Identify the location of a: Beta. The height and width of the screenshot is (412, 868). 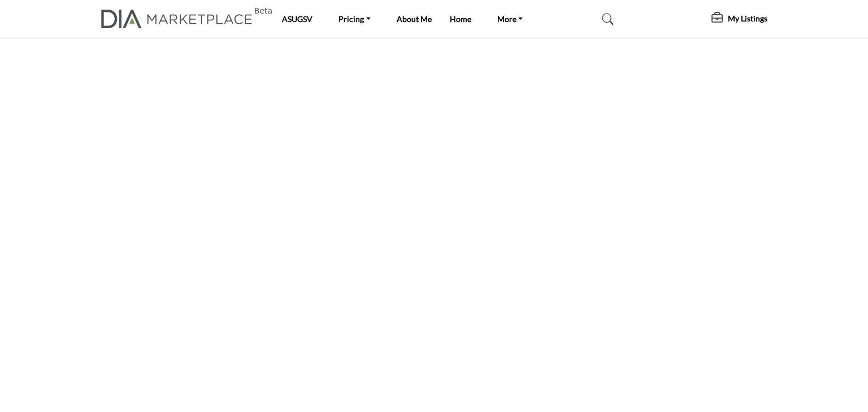
(180, 18).